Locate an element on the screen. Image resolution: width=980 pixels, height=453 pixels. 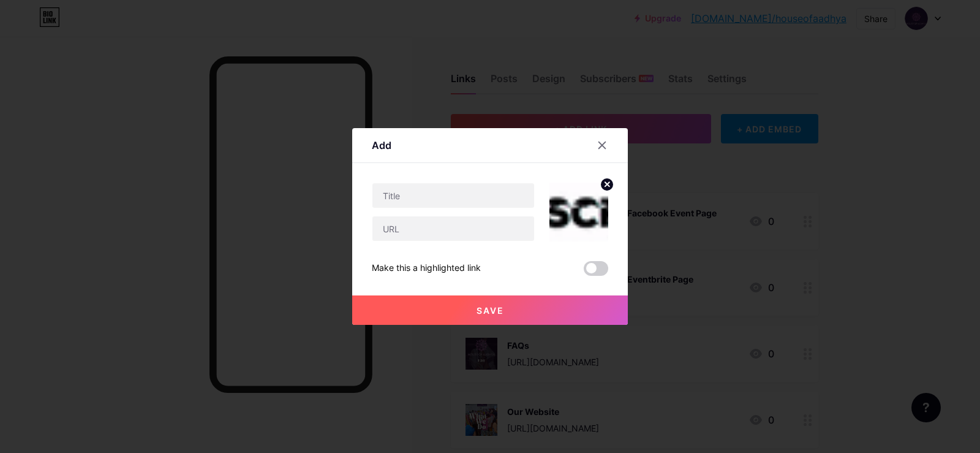
span: Save is located at coordinates (490, 310).